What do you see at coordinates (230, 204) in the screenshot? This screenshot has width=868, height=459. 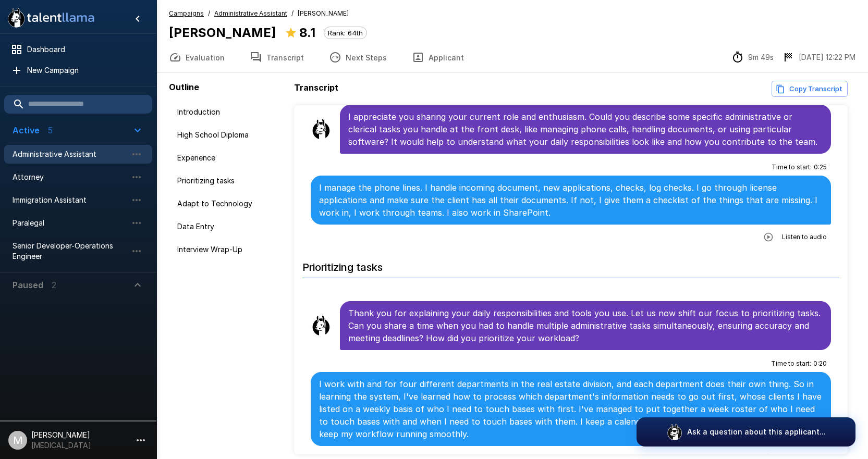 I see `div: Adapt to Technology` at bounding box center [230, 204].